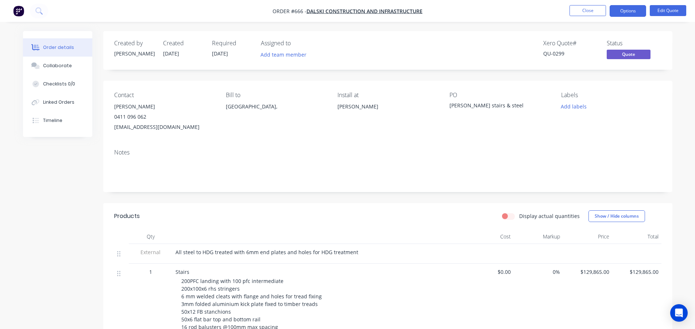  Describe the element at coordinates (387, 95) in the screenshot. I see `div: Install at` at that location.